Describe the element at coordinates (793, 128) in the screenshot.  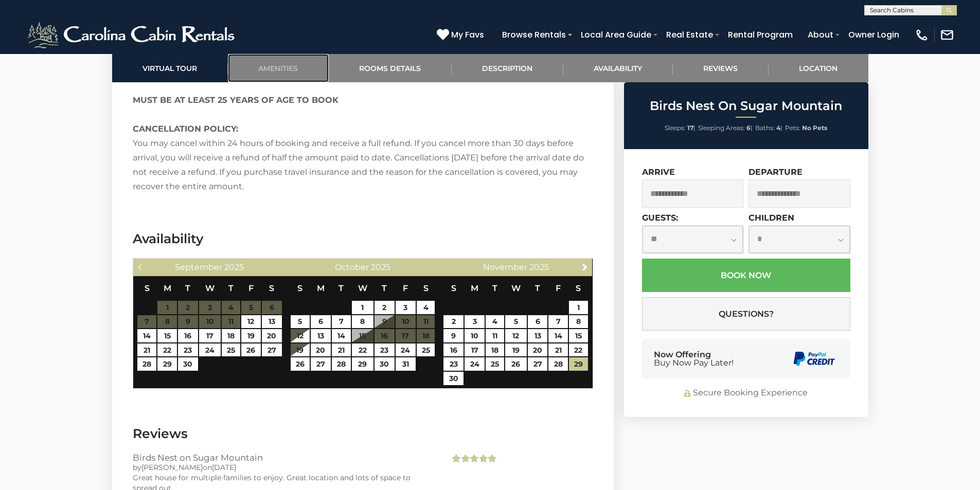
I see `span: Pets:` at that location.